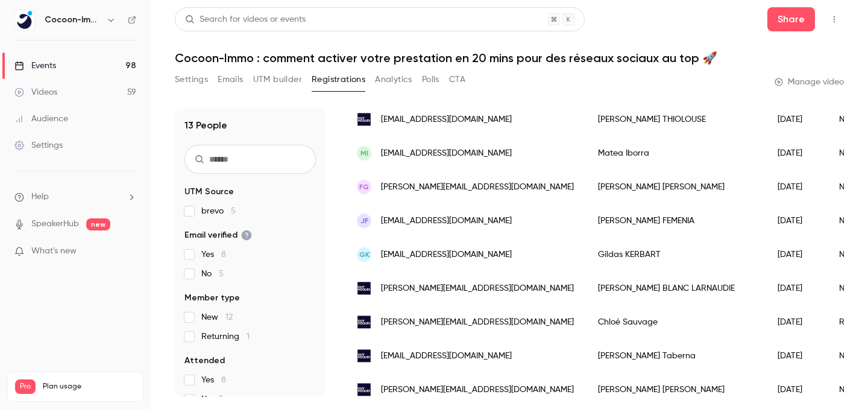 The image size is (868, 409). What do you see at coordinates (217, 317) in the screenshot?
I see `span: New` at bounding box center [217, 317].